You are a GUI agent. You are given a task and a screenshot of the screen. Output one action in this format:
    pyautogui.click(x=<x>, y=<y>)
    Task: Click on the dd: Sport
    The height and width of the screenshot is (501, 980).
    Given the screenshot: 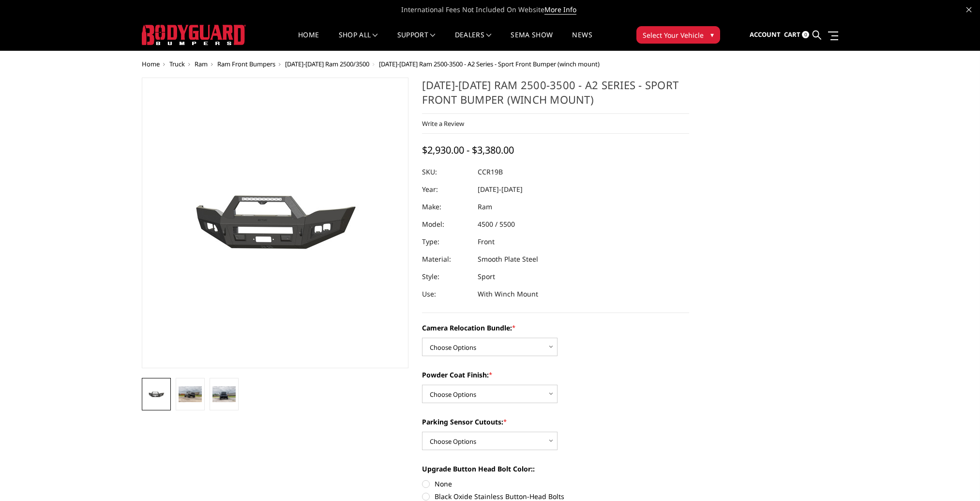 What is the action you would take?
    pyautogui.click(x=486, y=277)
    